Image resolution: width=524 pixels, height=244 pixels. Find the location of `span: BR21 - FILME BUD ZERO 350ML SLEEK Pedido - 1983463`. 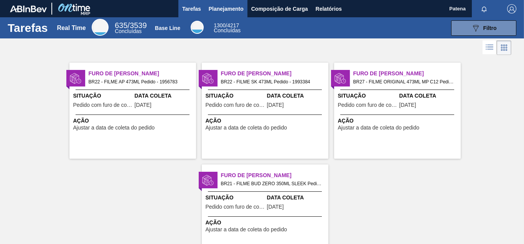

span: BR21 - FILME BUD ZERO 350ML SLEEK Pedido - 1983463 is located at coordinates (272, 183).